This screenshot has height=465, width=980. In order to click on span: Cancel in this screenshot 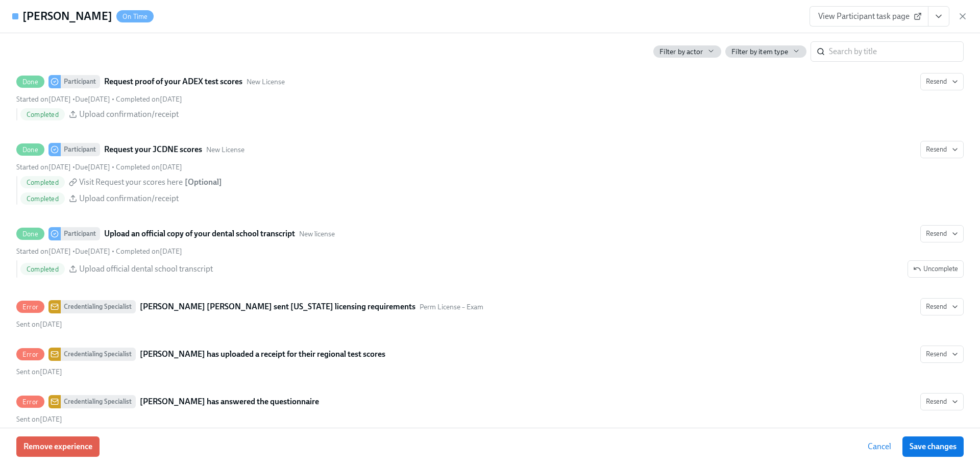, I will do `click(880, 446)`.